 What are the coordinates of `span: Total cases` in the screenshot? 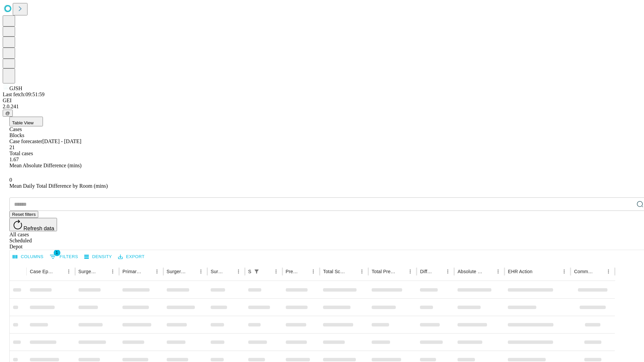 It's located at (21, 153).